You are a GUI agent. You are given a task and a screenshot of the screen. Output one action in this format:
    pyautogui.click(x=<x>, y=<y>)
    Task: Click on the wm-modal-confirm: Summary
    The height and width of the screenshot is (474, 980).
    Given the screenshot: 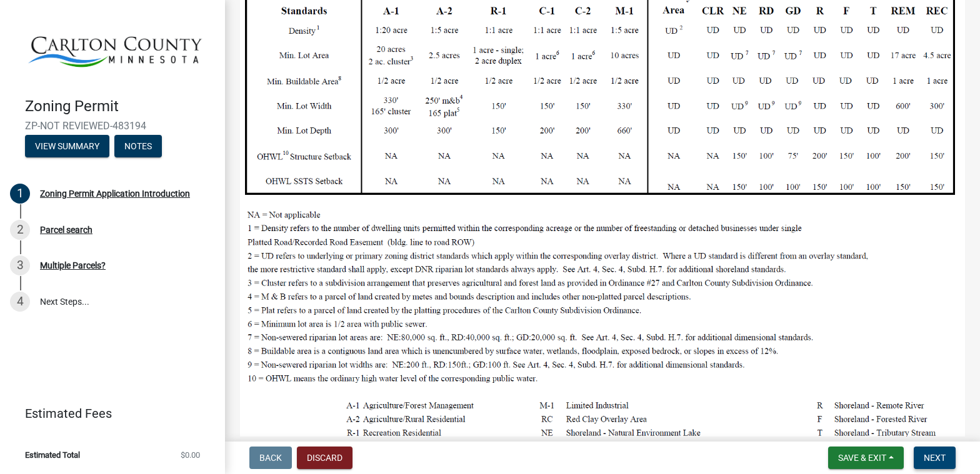 What is the action you would take?
    pyautogui.click(x=67, y=147)
    